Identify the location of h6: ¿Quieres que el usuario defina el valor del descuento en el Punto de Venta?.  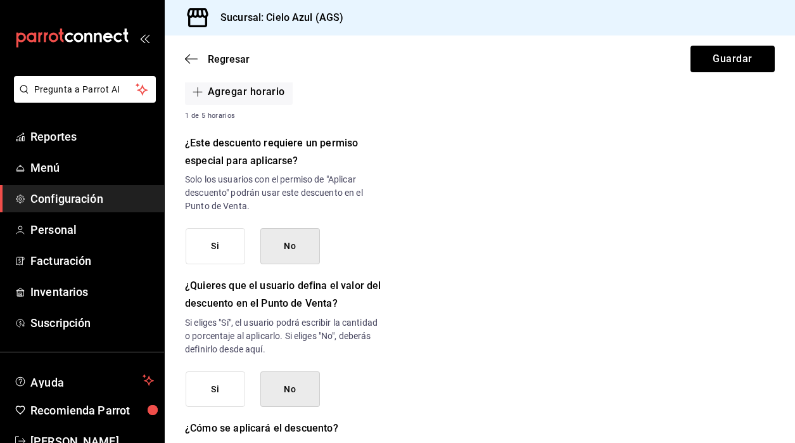
(283, 295).